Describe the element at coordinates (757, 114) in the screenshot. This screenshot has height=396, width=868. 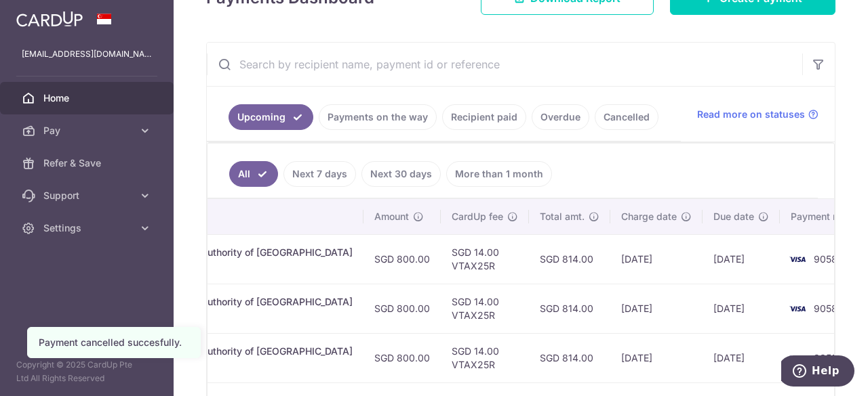
I see `a: Read more on statuses` at that location.